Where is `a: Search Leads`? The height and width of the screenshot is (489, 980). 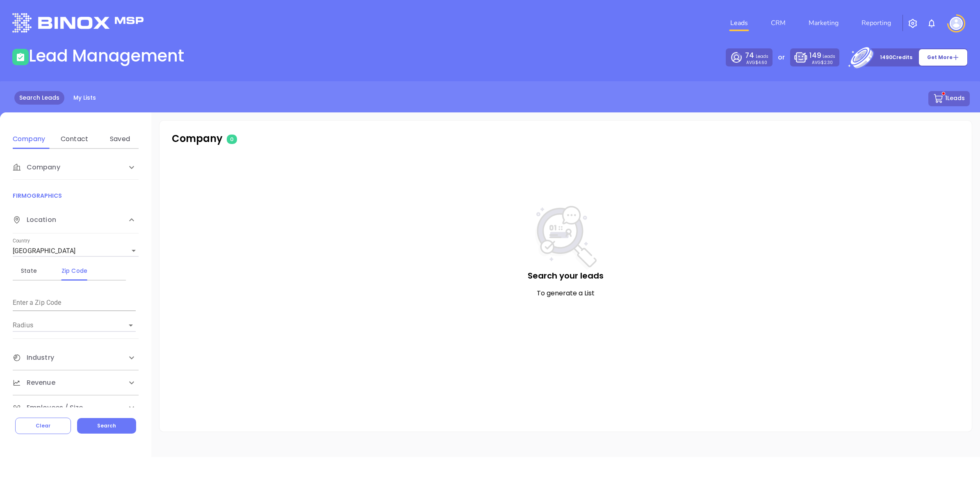
a: Search Leads is located at coordinates (39, 98).